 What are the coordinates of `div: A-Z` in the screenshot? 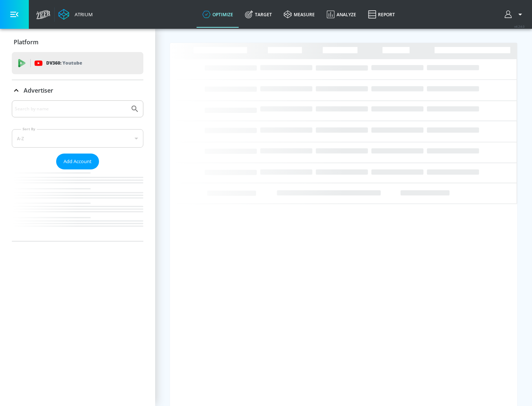 It's located at (78, 139).